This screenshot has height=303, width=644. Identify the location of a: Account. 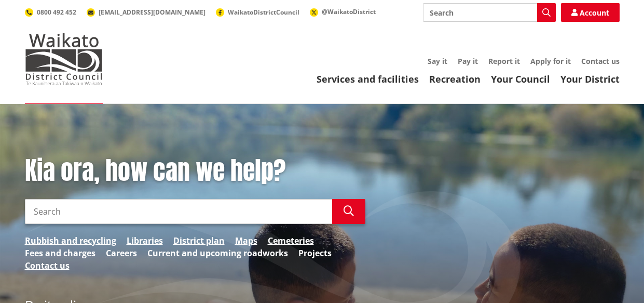
(590, 12).